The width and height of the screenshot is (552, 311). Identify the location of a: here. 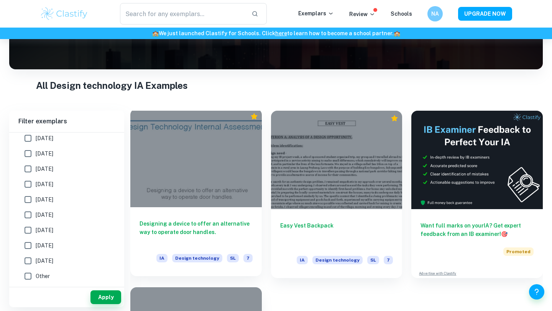
(281, 33).